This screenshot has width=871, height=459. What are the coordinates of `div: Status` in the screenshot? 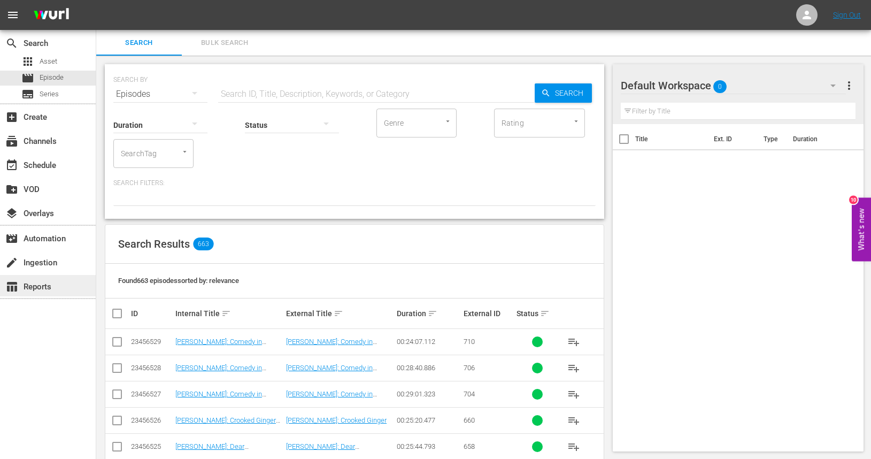 It's located at (537, 313).